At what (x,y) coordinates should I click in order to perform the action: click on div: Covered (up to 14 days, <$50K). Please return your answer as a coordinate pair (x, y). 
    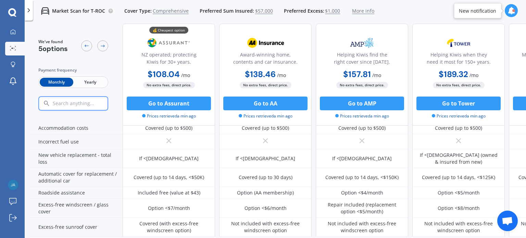
    Looking at the image, I should click on (169, 177).